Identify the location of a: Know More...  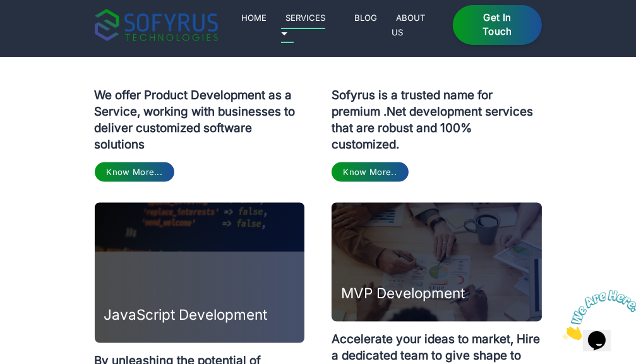
(370, 312).